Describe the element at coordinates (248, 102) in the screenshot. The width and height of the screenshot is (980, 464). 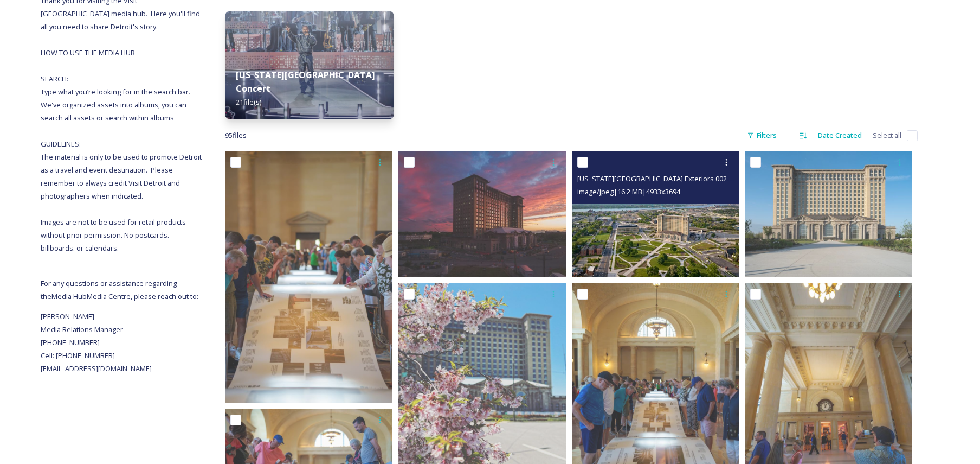
I see `span: 21 file(s)` at that location.